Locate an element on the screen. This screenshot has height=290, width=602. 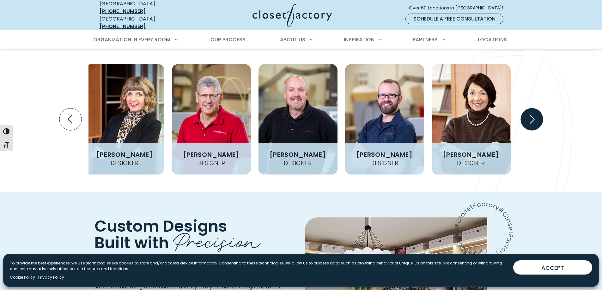
span: Custom Designs is located at coordinates (161, 226).